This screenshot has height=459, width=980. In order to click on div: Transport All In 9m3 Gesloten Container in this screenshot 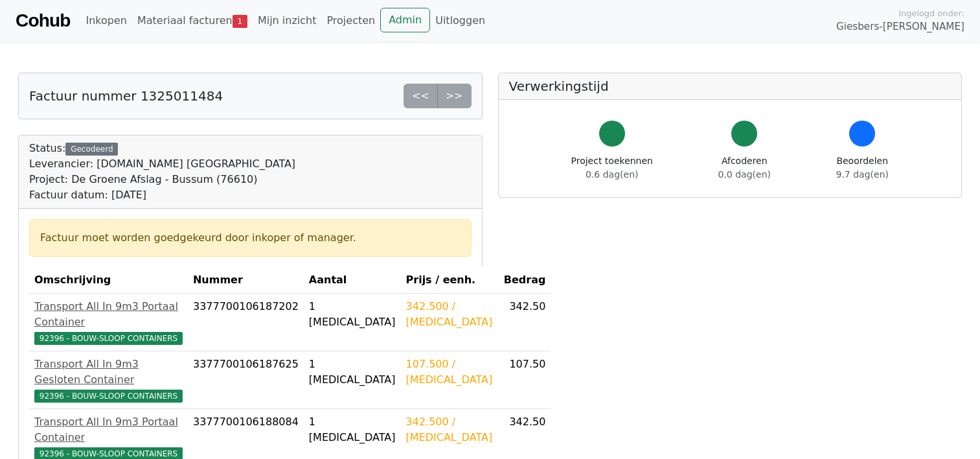, I will do `click(108, 372)`.